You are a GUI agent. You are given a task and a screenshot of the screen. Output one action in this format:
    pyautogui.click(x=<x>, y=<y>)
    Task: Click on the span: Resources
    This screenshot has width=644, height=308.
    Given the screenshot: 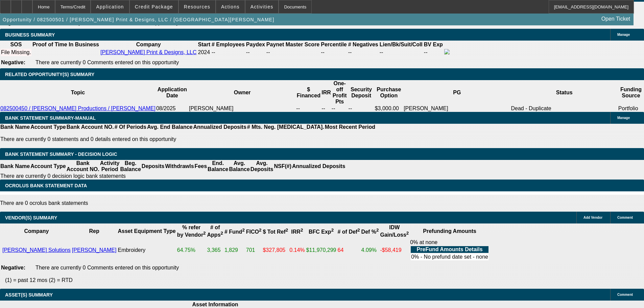 What is the action you would take?
    pyautogui.click(x=197, y=7)
    